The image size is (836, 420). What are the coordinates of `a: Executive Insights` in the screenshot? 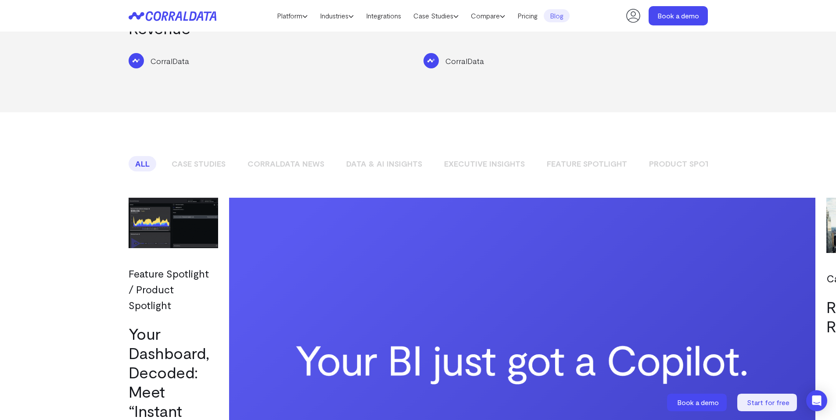 It's located at (484, 164).